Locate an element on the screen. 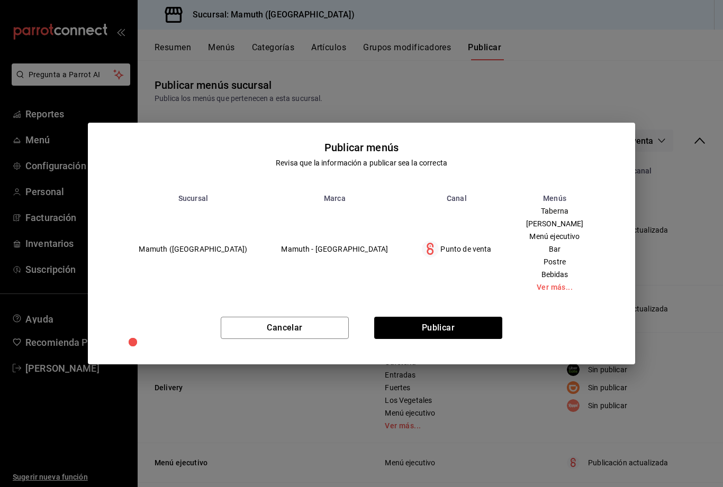 The image size is (723, 487). th: Marca is located at coordinates (335, 198).